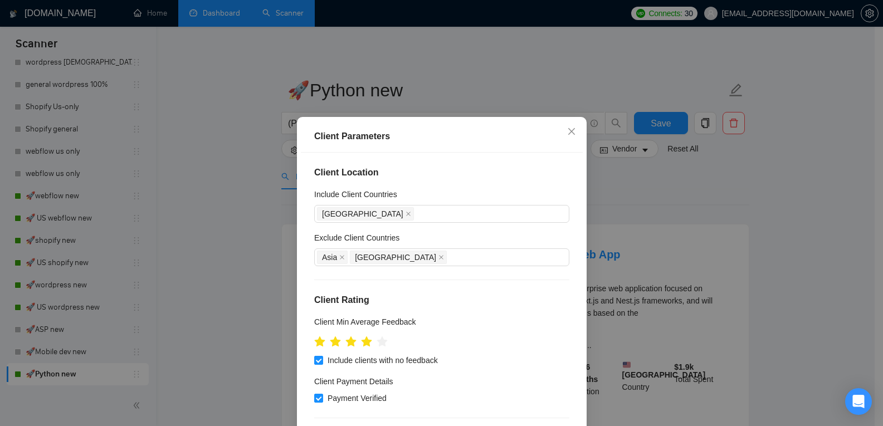 Image resolution: width=883 pixels, height=426 pixels. What do you see at coordinates (571, 132) in the screenshot?
I see `button: Close` at bounding box center [571, 132].